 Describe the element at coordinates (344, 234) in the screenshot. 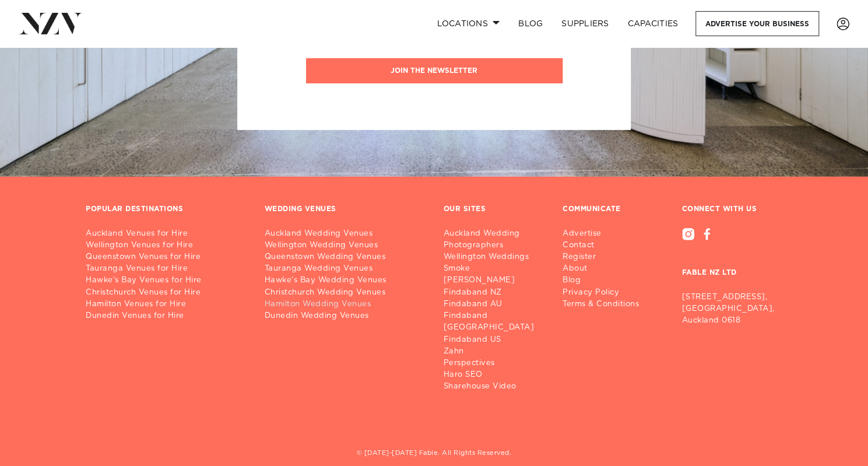

I see `a: Auckland Wedding Venues` at that location.